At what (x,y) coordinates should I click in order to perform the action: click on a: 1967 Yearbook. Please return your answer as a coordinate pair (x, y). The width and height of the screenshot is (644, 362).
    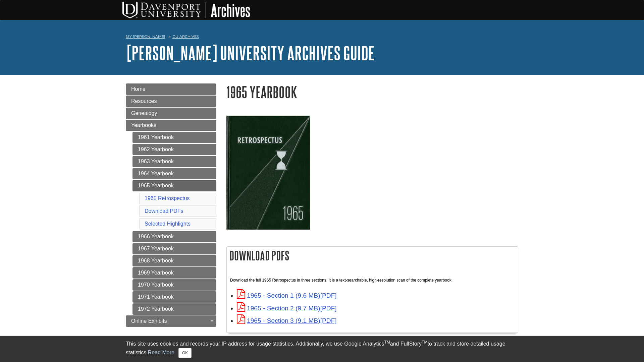
    Looking at the image, I should click on (174, 249).